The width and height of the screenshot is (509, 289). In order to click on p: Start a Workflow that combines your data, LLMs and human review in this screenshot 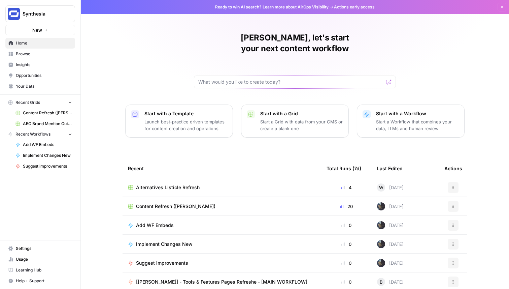, I will do `click(418, 125)`.